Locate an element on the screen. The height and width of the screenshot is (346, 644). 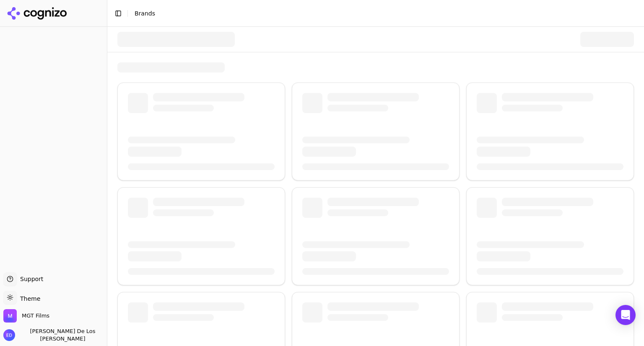
button: Open organization switcher is located at coordinates (26, 316).